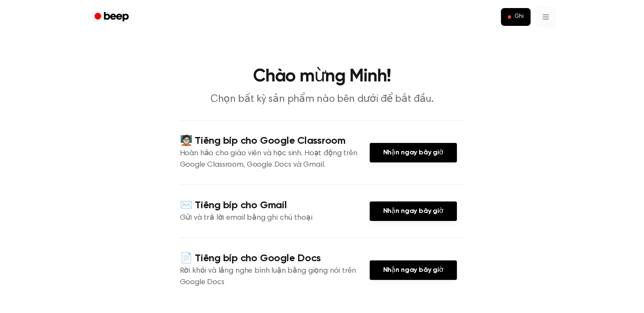 This screenshot has height=313, width=644. I want to click on font: Rời khỏi và lắng nghe bình luận bằng giọng nói trên Google Docs, so click(268, 276).